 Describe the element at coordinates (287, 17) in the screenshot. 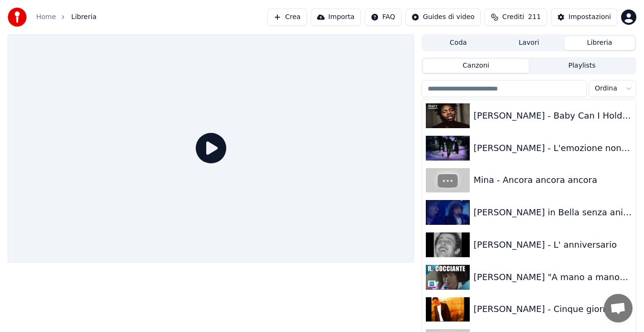

I see `button: Crea` at that location.